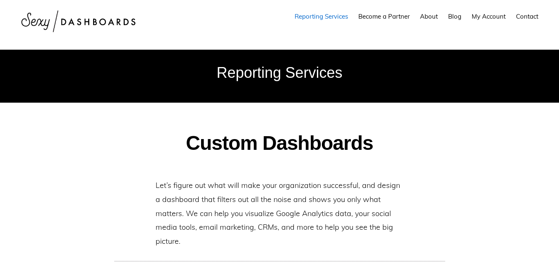  I want to click on span: My Account, so click(489, 16).